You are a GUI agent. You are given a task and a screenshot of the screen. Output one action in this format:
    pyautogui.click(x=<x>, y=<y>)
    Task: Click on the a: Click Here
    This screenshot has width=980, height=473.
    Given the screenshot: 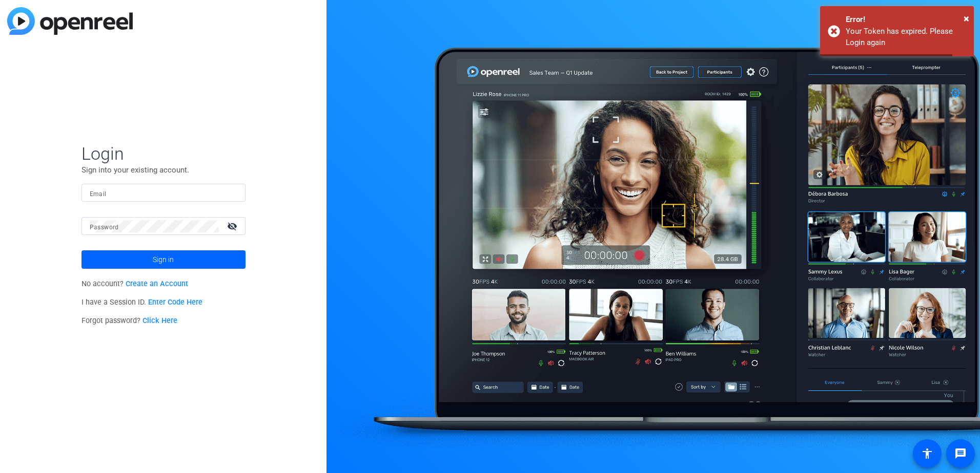 What is the action you would take?
    pyautogui.click(x=160, y=320)
    